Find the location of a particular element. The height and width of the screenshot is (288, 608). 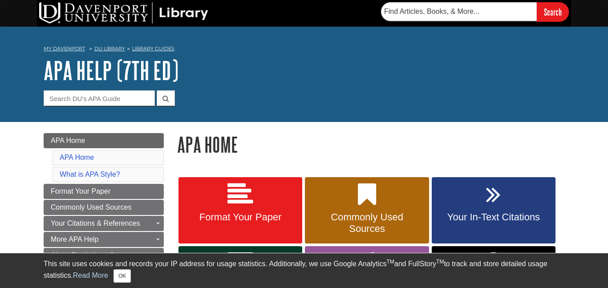

a: About Plagiarism is located at coordinates (104, 256).